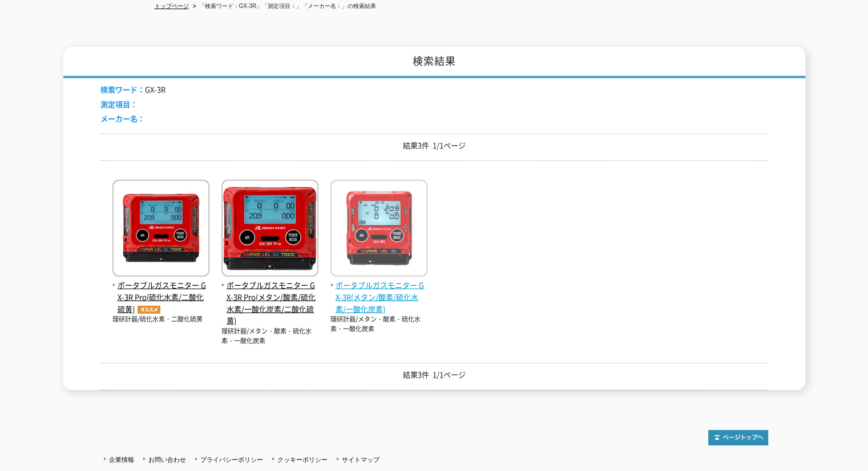 The height and width of the screenshot is (471, 868). What do you see at coordinates (161, 230) in the screenshot?
I see `img: GX-3R Pro(硫化水素/二酸化硫黄)` at bounding box center [161, 230].